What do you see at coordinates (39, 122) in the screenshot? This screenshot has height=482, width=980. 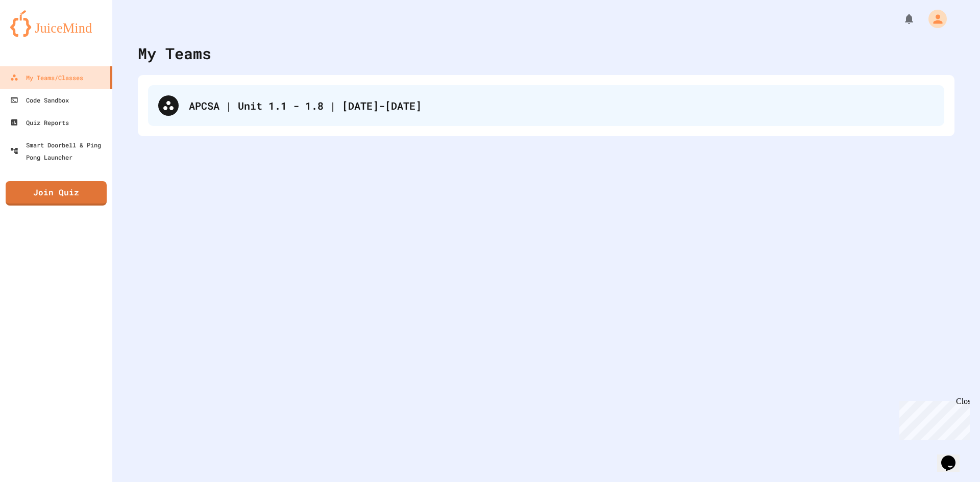 I see `div: Quiz Reports` at bounding box center [39, 122].